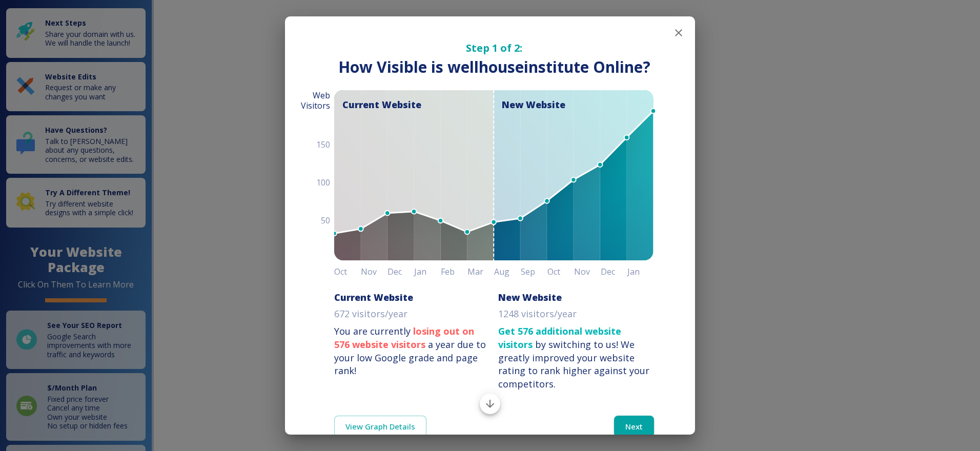  Describe the element at coordinates (481, 272) in the screenshot. I see `h6: Mar` at that location.